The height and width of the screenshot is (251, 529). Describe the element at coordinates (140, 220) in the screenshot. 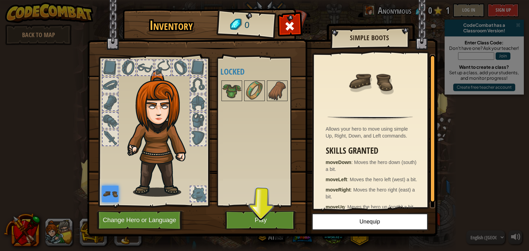

I see `button: Change Hero or Language` at that location.